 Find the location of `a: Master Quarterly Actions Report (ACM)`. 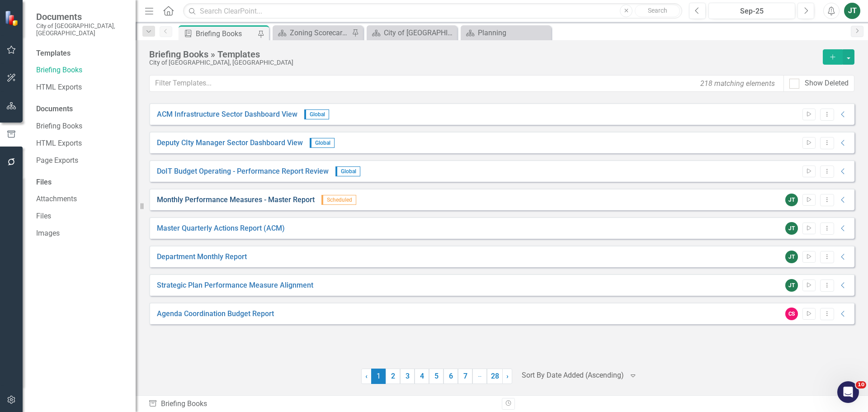

a: Master Quarterly Actions Report (ACM) is located at coordinates (221, 229).